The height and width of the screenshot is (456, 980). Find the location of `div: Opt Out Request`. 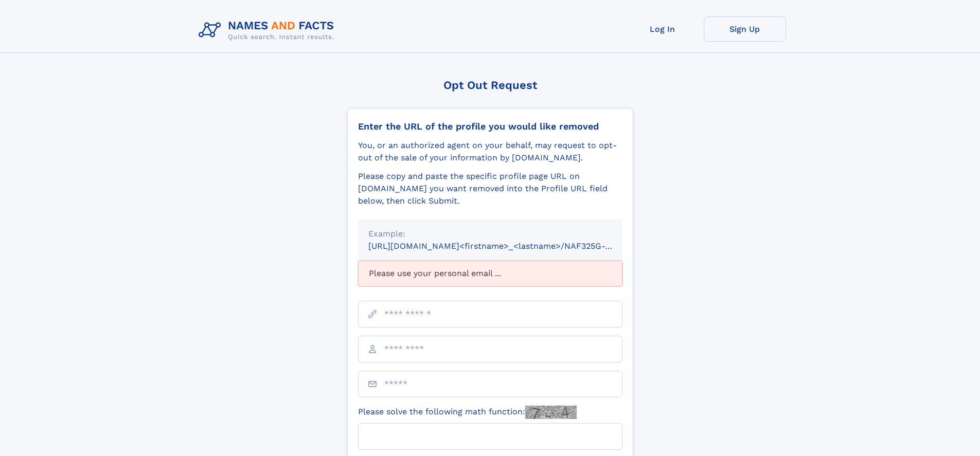

div: Opt Out Request is located at coordinates (491, 85).